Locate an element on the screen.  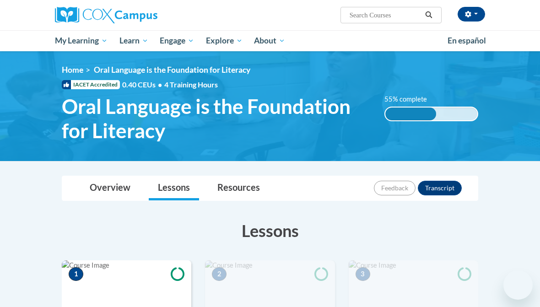
span: My Learning is located at coordinates (81, 41).